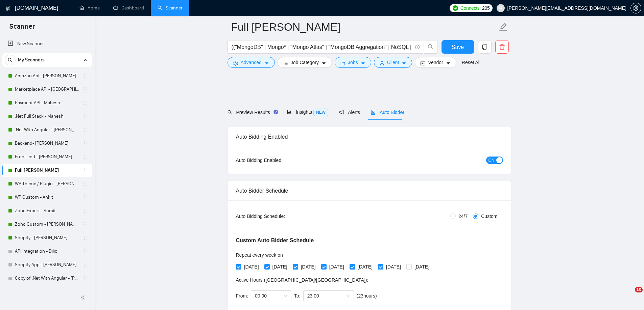 The height and width of the screenshot is (310, 644). Describe the element at coordinates (353, 62) in the screenshot. I see `span: Jobs` at that location.